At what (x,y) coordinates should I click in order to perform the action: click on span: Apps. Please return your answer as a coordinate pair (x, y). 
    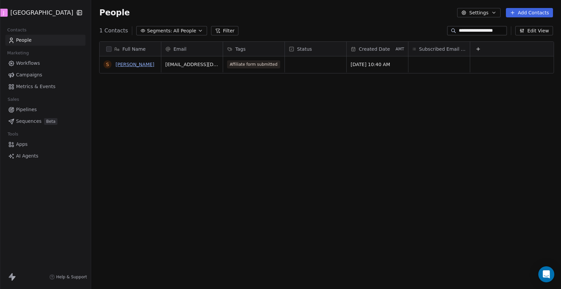
    Looking at the image, I should click on (22, 144).